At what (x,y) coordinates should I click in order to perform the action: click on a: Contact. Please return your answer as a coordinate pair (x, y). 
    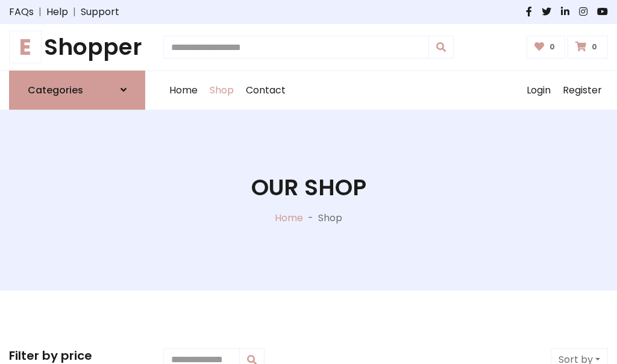
    Looking at the image, I should click on (266, 90).